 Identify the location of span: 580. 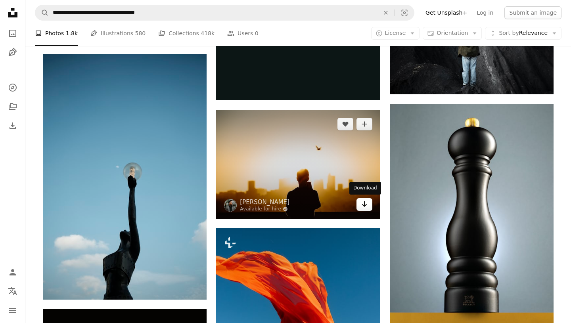
(140, 33).